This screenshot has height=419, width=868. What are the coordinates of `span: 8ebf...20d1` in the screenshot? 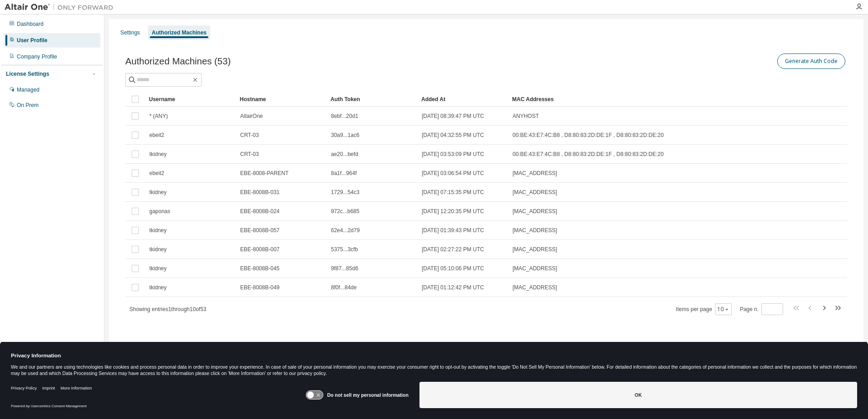 It's located at (345, 116).